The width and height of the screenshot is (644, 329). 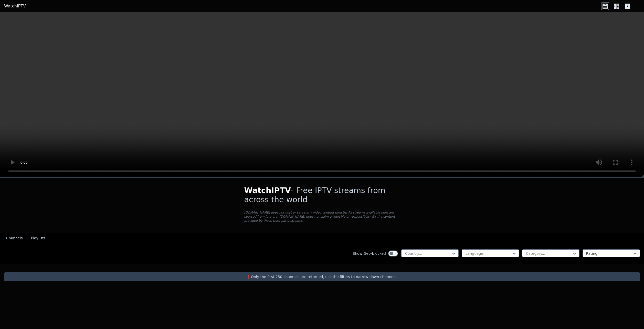 What do you see at coordinates (322, 277) in the screenshot?
I see `p: ❗️Only the first 250 channels are returned, use the filters to narrow down channels.` at bounding box center [322, 277].